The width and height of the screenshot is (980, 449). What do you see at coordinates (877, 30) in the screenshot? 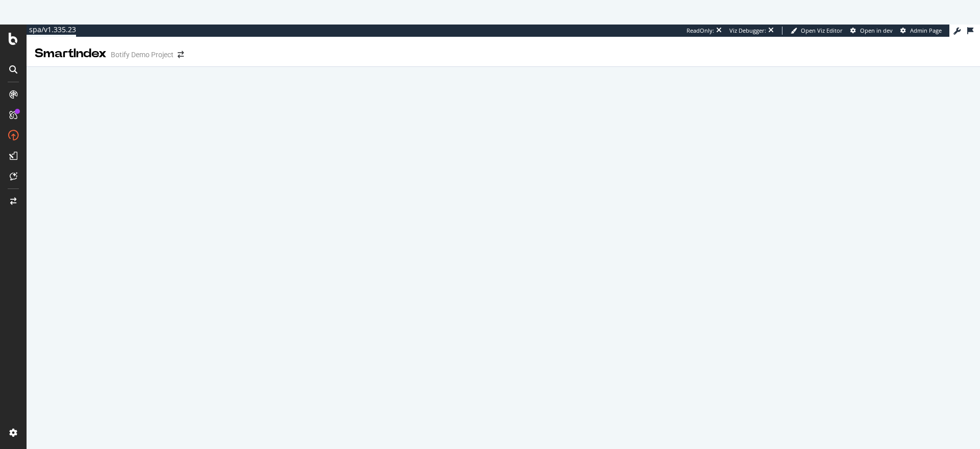
I see `span: Open in dev` at bounding box center [877, 30].